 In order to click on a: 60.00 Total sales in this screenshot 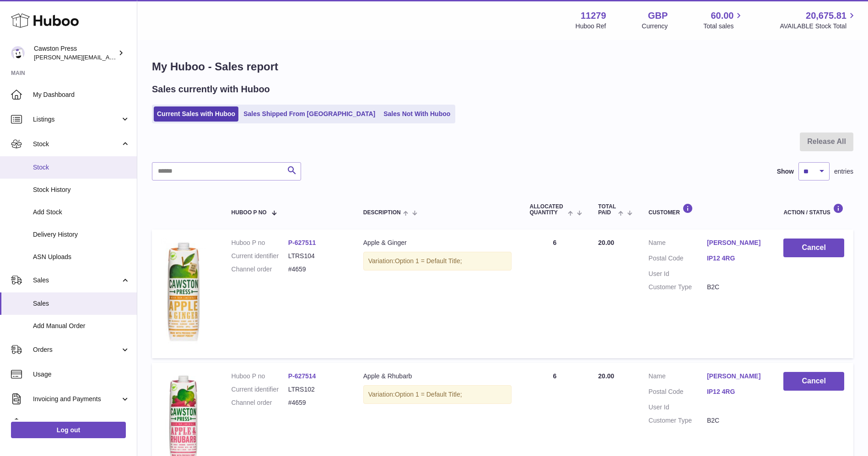, I will do `click(724, 20)`.